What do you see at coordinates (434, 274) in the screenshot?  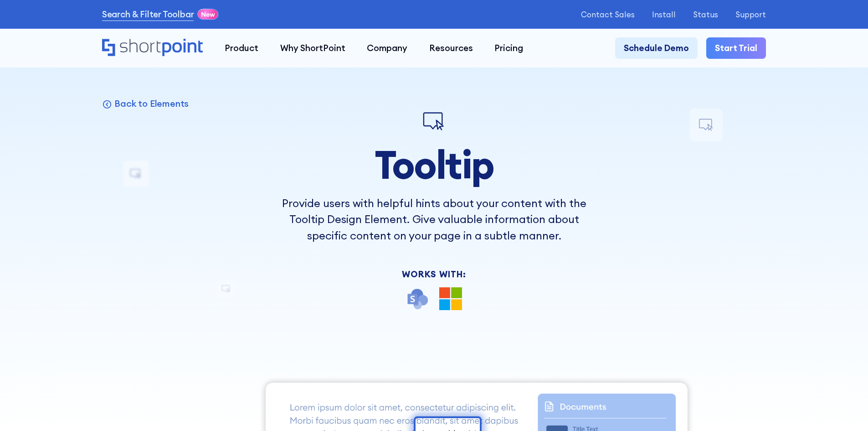 I see `div: Works With:` at bounding box center [434, 274].